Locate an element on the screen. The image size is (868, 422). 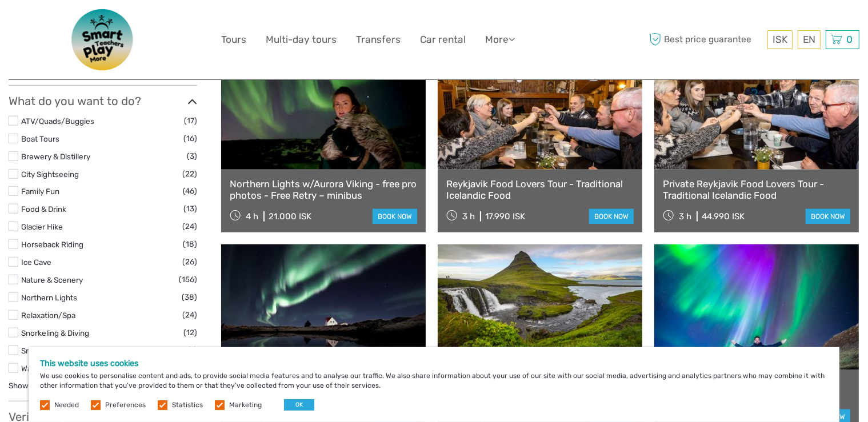
span: (26) is located at coordinates (190, 261).